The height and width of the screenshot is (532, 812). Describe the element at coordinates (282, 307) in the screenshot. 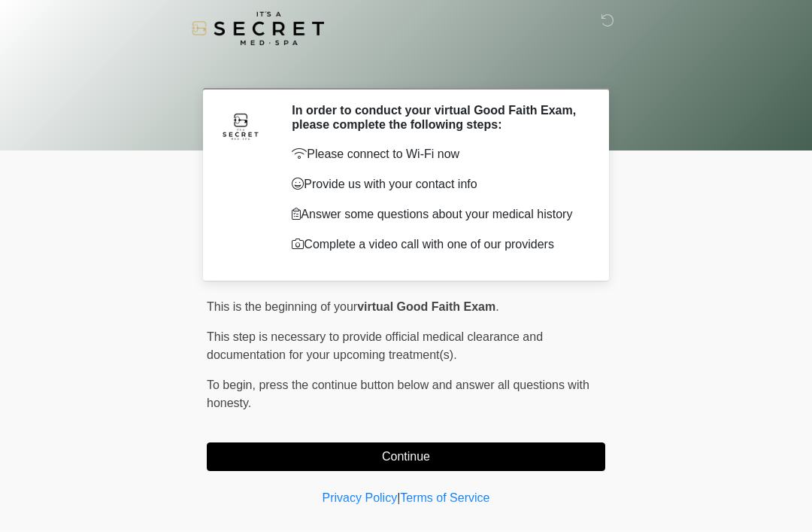

I see `span: This is the beginning of your` at that location.